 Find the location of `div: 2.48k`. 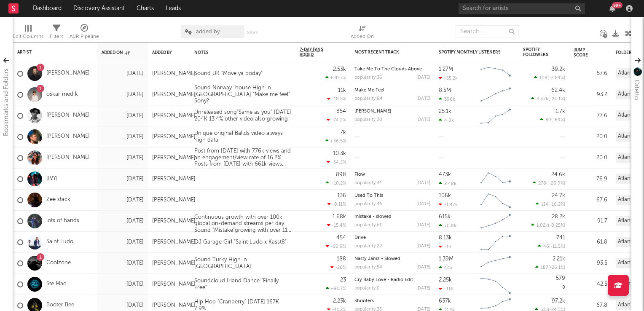

div: 2.48k is located at coordinates (448, 183).